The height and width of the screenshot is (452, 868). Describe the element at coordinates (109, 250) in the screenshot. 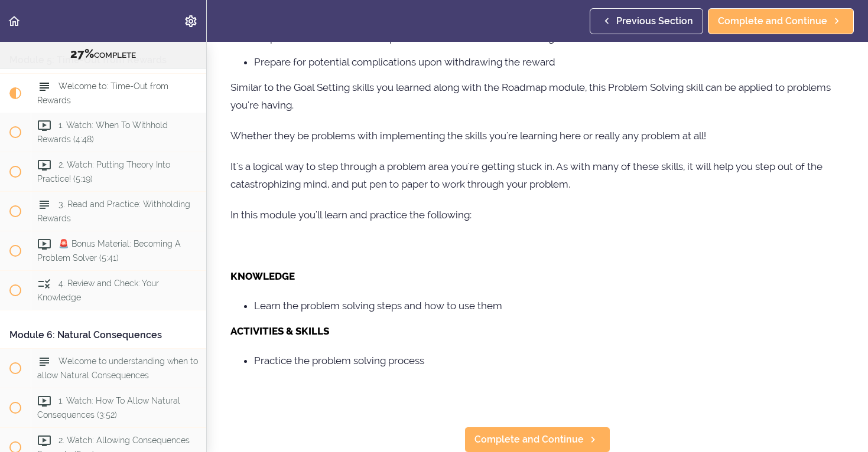

I see `span: 🚨 Bonus Material: Becoming A Problem Solver (5:41)` at that location.